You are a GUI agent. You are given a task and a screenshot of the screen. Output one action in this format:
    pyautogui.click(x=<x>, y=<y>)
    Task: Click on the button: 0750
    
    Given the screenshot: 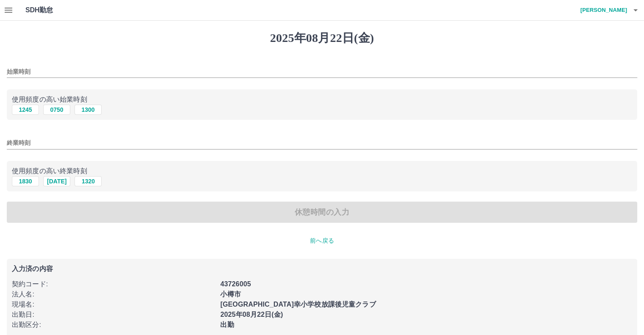 What is the action you would take?
    pyautogui.click(x=57, y=110)
    